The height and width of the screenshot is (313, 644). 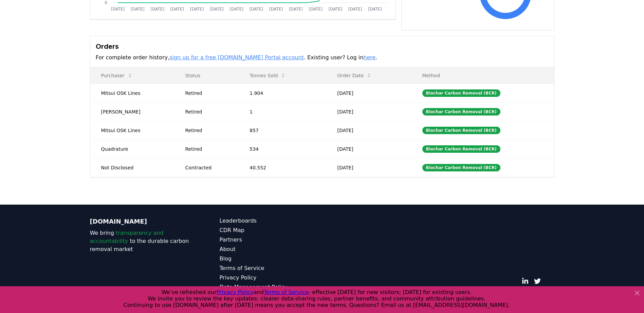 I want to click on td: 534, so click(x=283, y=149).